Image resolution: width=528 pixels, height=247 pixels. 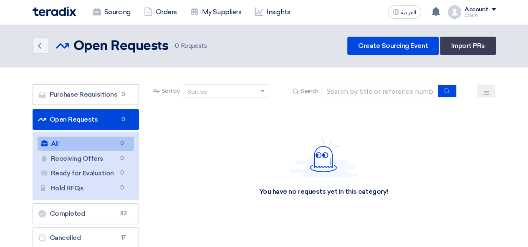 I want to click on span: Sort by, so click(x=171, y=91).